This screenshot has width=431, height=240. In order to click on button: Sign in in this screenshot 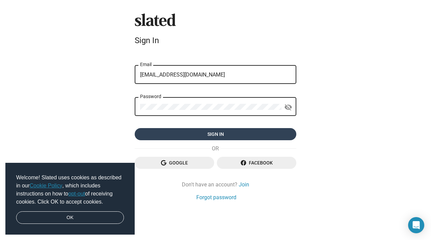, I will do `click(216, 134)`.